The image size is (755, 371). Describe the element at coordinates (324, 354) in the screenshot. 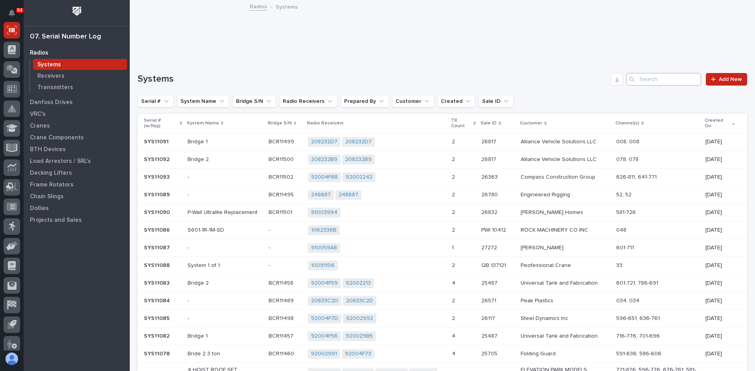

I see `a: 92002991` at that location.